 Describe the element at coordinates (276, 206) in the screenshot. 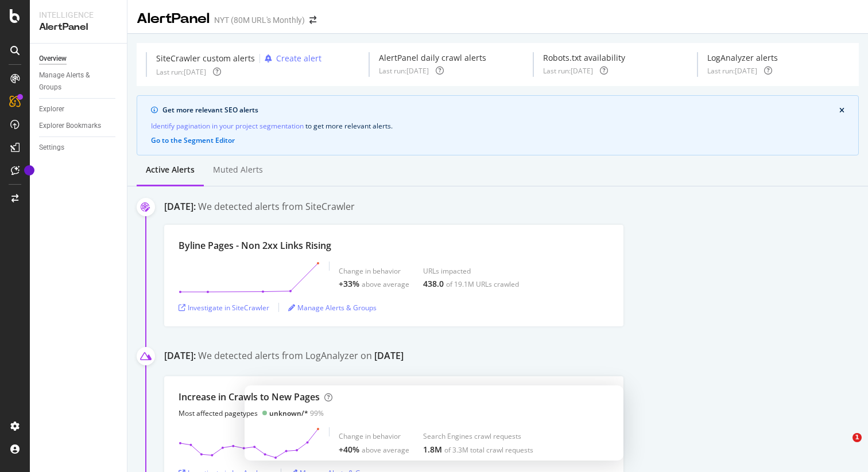

I see `div: We detected alerts from SiteCrawler` at that location.